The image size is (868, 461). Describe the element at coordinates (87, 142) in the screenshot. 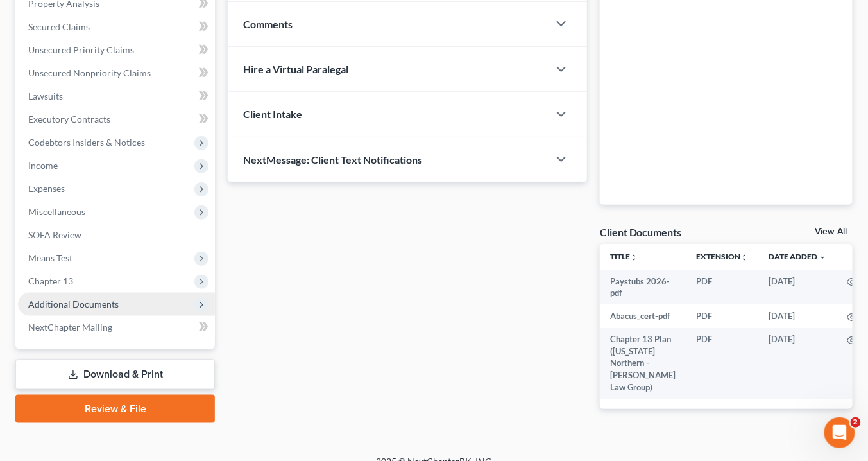

I see `span: Codebtors Insiders & Notices` at that location.